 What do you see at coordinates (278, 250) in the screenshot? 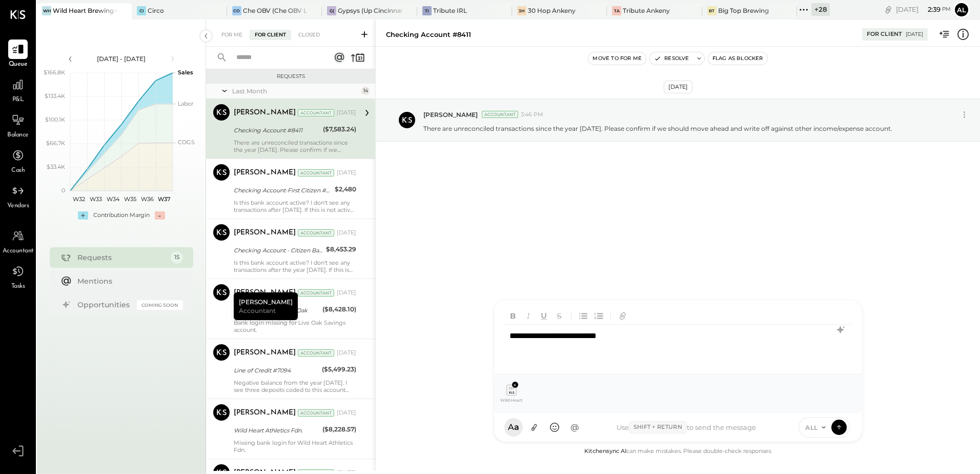
I see `div: Checking Account - Citizen Bank` at bounding box center [278, 250].